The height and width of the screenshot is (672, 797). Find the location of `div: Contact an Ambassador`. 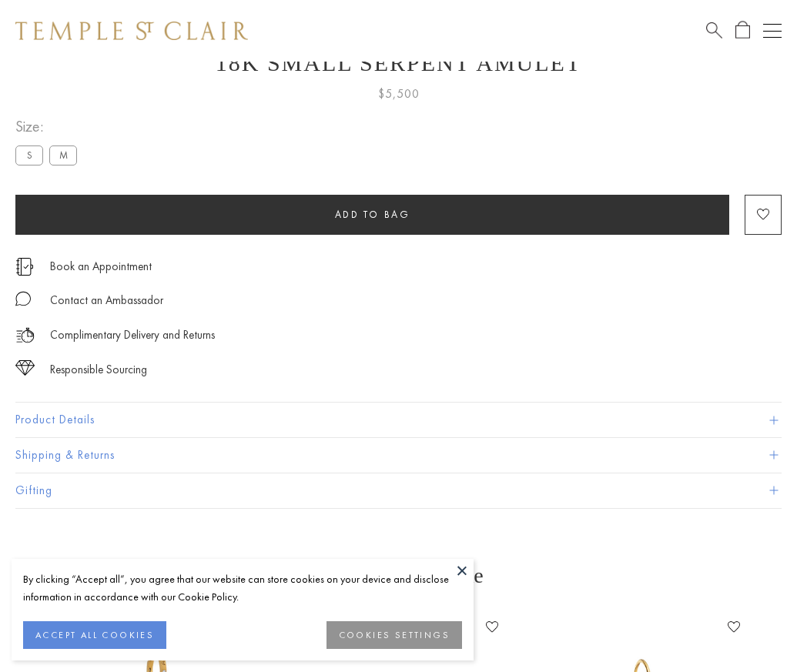

div: Contact an Ambassador is located at coordinates (106, 300).